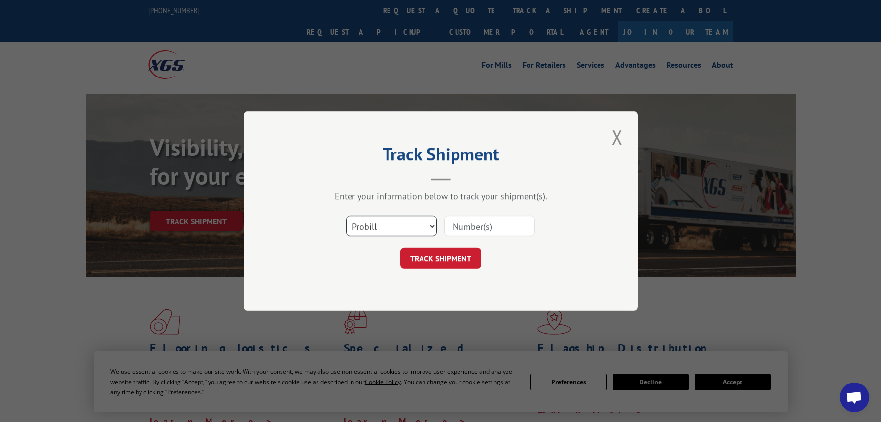 The height and width of the screenshot is (422, 881). What do you see at coordinates (441, 258) in the screenshot?
I see `button: TRACK SHIPMENT` at bounding box center [441, 258].